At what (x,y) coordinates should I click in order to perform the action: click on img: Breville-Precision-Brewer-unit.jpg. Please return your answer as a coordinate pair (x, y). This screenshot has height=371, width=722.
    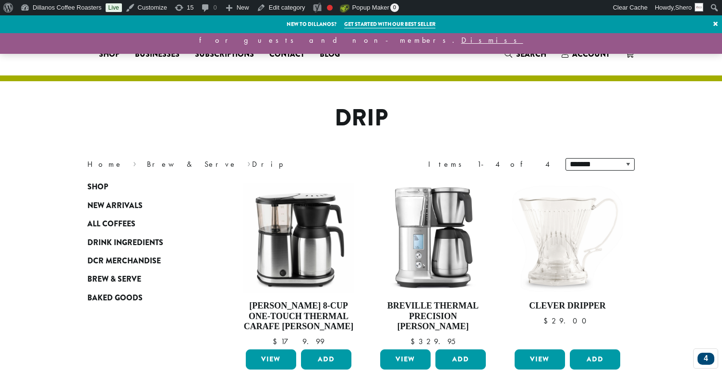
    Looking at the image, I should click on (433, 238).